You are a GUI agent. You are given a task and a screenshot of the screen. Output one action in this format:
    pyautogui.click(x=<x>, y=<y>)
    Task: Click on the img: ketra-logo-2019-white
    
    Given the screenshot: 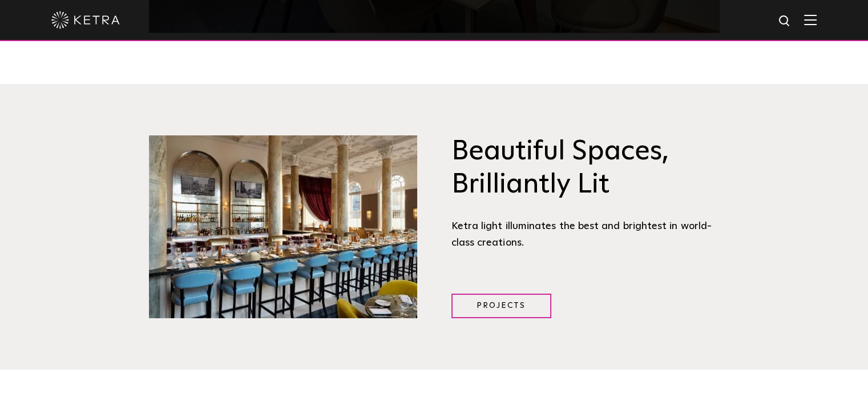 What is the action you would take?
    pyautogui.click(x=85, y=20)
    